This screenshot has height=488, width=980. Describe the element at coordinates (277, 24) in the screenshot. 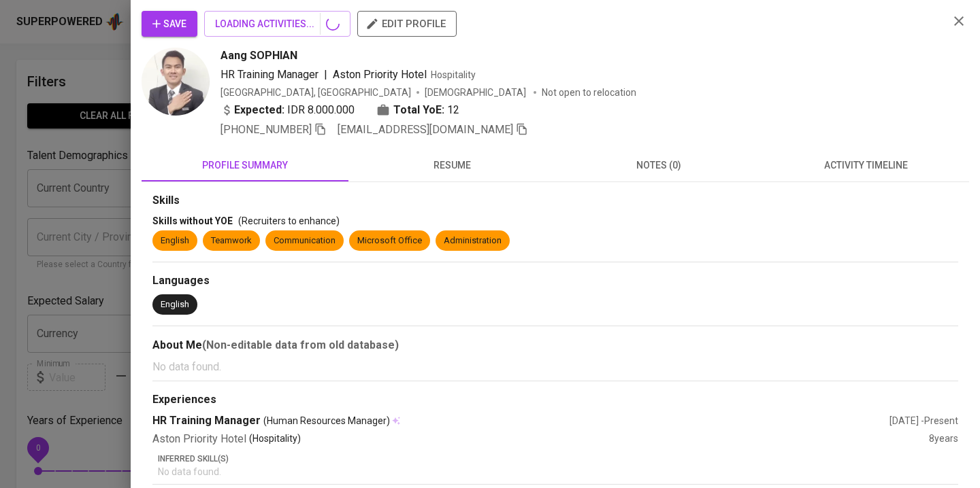

I see `span: LOADING ACTIVITIES...` at that location.